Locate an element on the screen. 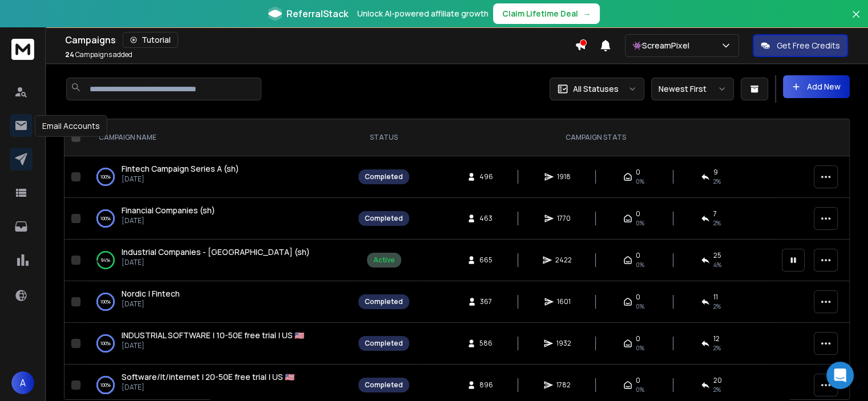 Image resolution: width=868 pixels, height=401 pixels. span: A is located at coordinates (23, 382).